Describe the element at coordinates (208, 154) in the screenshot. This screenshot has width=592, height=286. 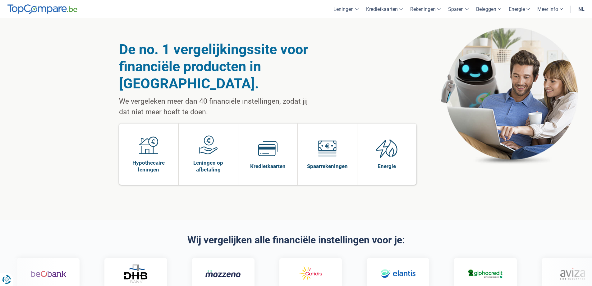
I see `a: Leningen op afbetaling Leningen op afbetaling` at that location.